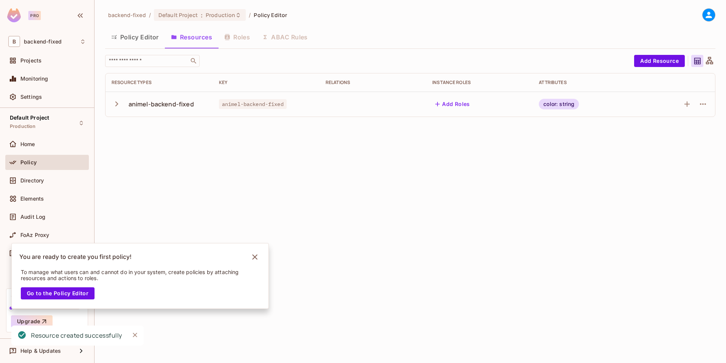 This screenshot has width=726, height=363. Describe the element at coordinates (191, 37) in the screenshot. I see `button: Resources` at that location.